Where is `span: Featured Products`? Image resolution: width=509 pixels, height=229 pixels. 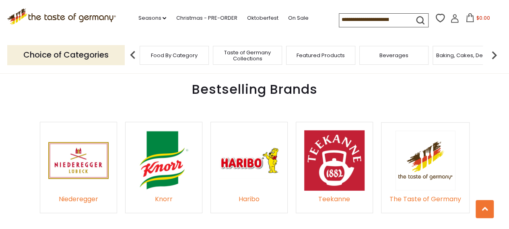 span: Featured Products is located at coordinates (320, 55).